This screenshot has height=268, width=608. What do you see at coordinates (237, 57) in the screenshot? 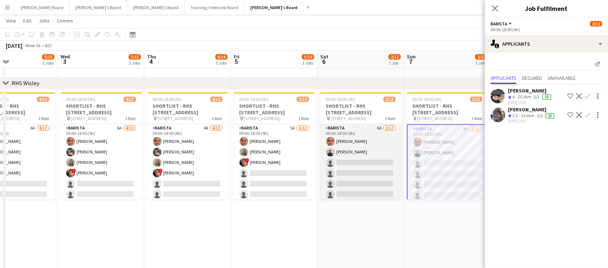
I see `span: Fri` at bounding box center [237, 57].